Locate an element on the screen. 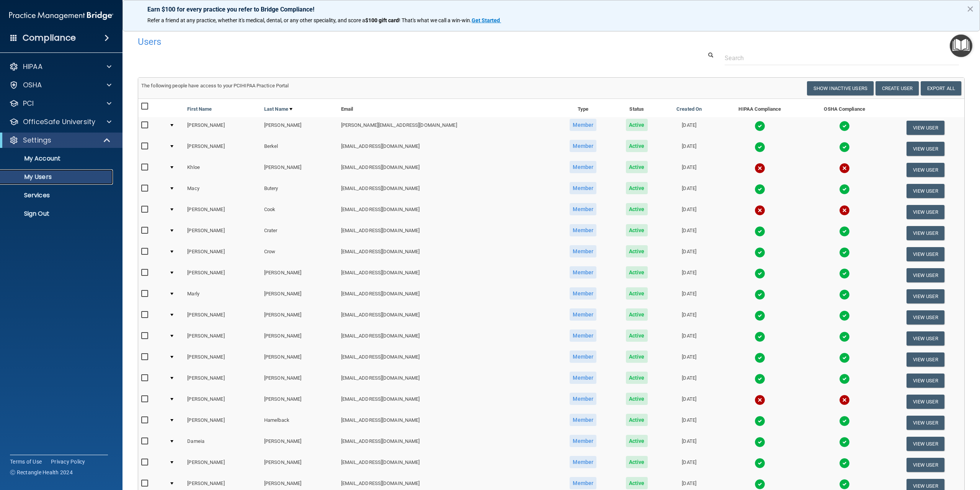 The height and width of the screenshot is (490, 980). th: Email is located at coordinates (446, 108).